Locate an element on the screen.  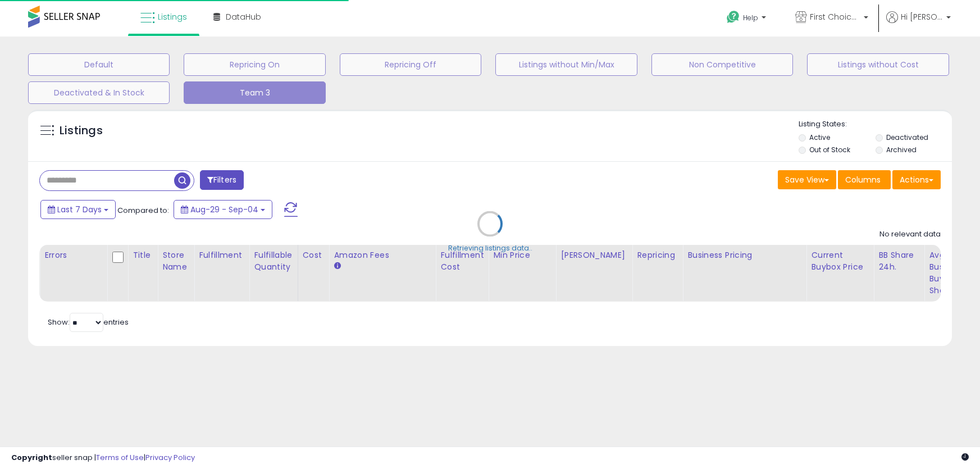
button: Repricing Off is located at coordinates (410, 64).